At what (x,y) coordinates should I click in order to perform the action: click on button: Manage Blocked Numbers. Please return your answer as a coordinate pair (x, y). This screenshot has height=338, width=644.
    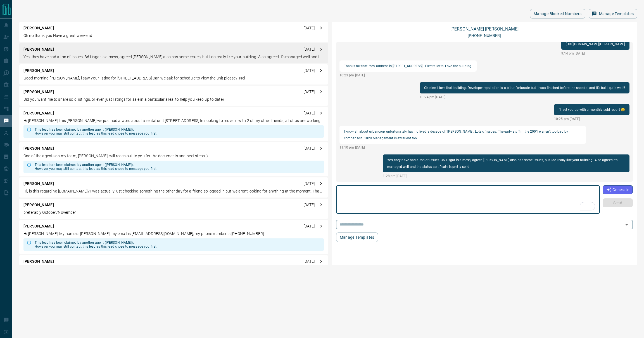
    Looking at the image, I should click on (558, 13).